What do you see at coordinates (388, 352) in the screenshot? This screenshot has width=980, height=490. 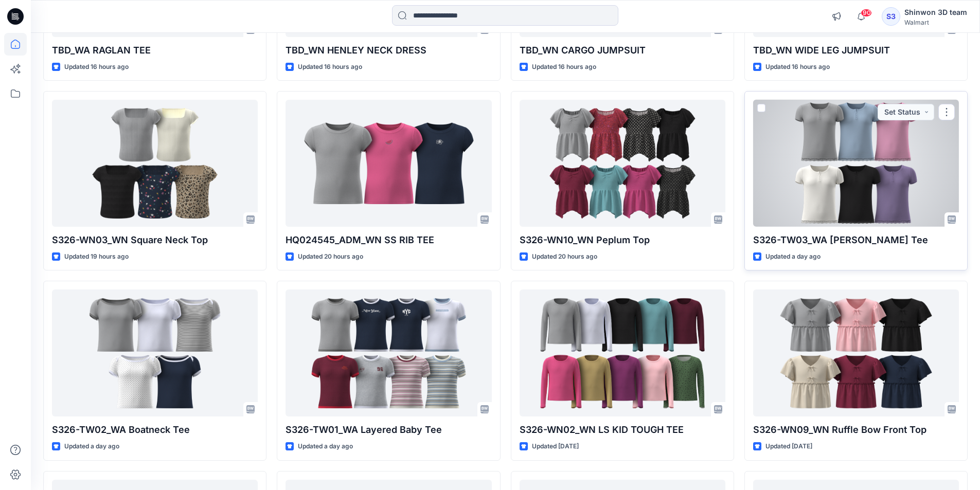 I see `a: S326-TW01_WA Layered Baby Tee` at bounding box center [388, 352].